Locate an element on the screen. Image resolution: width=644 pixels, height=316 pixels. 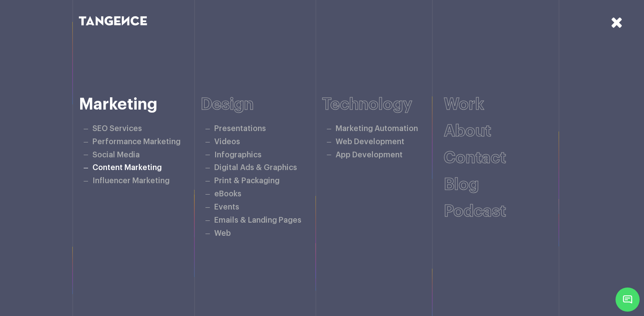
a: SEO Services is located at coordinates (117, 129).